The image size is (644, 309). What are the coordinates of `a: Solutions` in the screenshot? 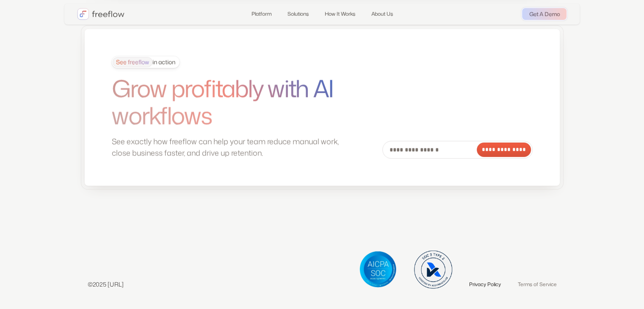 It's located at (298, 14).